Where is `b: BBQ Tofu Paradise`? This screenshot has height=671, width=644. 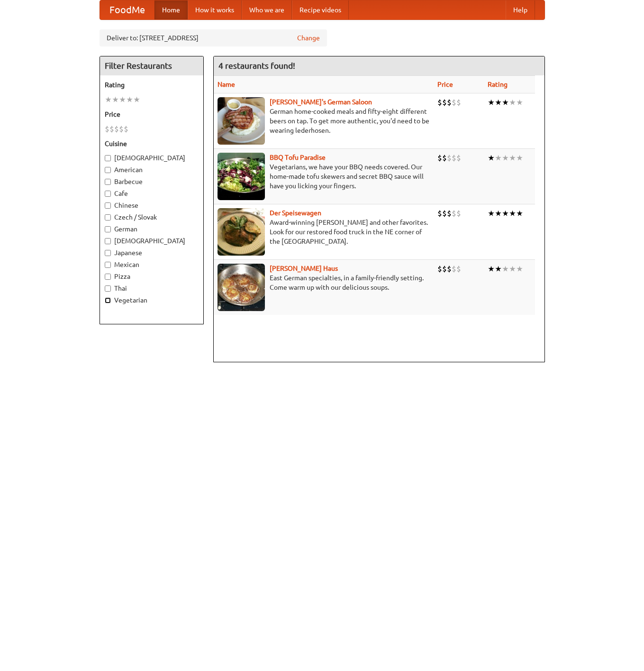 b: BBQ Tofu Paradise is located at coordinates (298, 157).